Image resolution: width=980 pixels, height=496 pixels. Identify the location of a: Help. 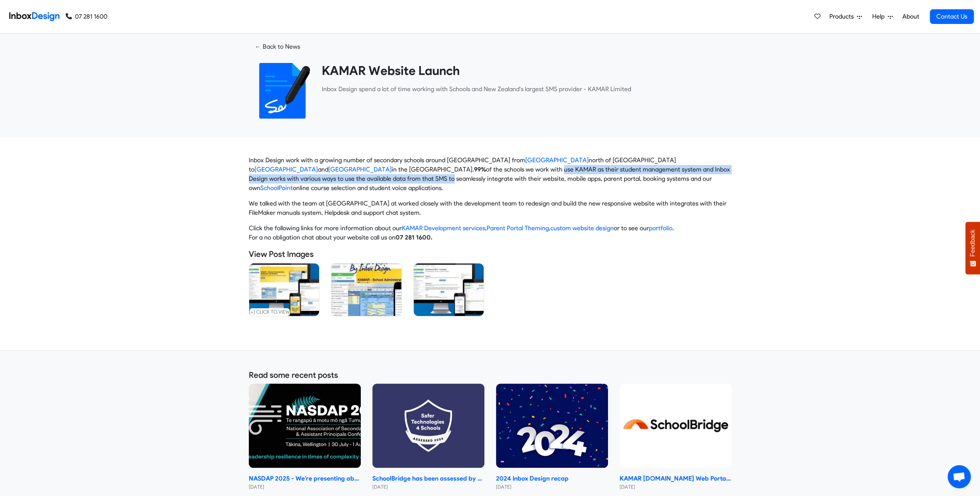
(882, 17).